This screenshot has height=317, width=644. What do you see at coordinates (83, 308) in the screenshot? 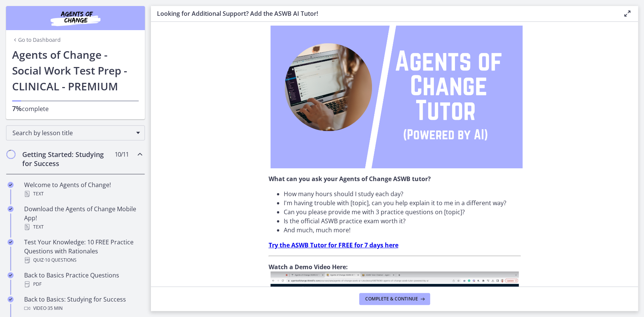
I see `div: Video` at bounding box center [83, 308].